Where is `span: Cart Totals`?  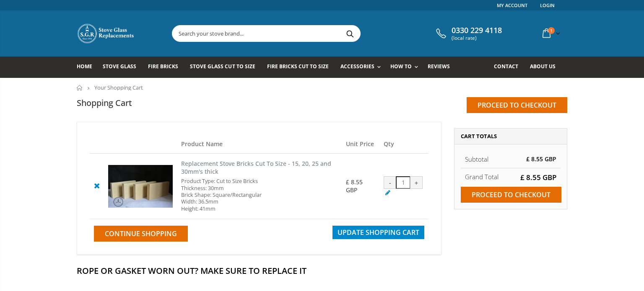 span: Cart Totals is located at coordinates (479, 136).